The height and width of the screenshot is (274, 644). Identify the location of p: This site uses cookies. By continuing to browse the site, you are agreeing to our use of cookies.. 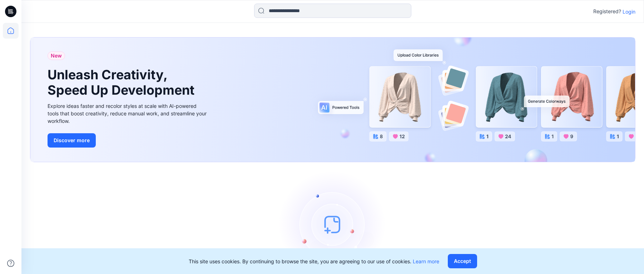
(314, 261).